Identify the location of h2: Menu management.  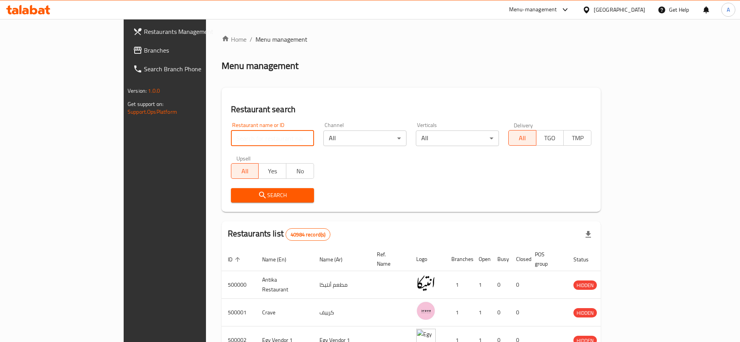
(260, 66).